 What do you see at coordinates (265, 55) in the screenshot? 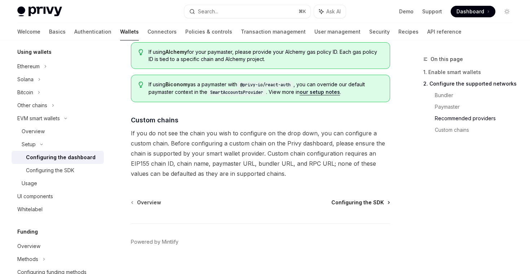
I see `span: If using for your paymaster, please provide your Alchemy gas policy ID. Each gas policy ID is tie...` at bounding box center [265, 55].